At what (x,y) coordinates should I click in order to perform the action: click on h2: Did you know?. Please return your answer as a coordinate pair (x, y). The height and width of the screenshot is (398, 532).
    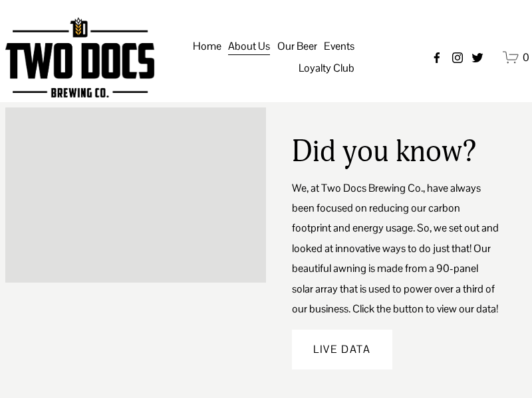
    Looking at the image, I should click on (384, 152).